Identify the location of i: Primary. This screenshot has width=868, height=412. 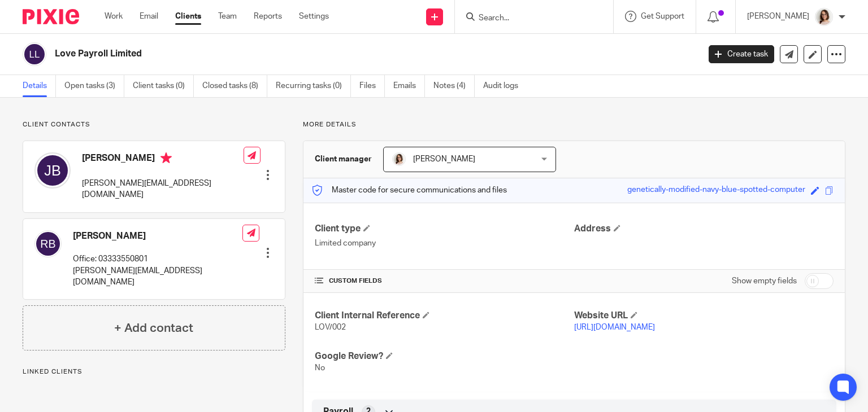
(166, 158).